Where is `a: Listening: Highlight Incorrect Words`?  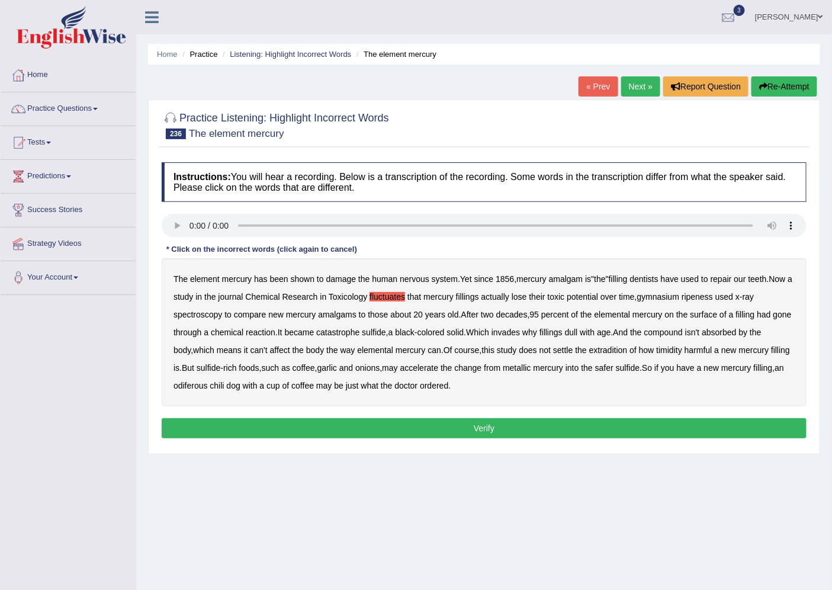
a: Listening: Highlight Incorrect Words is located at coordinates (290, 54).